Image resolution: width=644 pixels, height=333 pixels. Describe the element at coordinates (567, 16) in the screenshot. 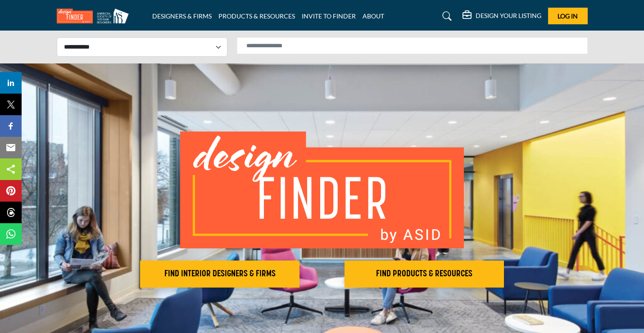

I see `span: Log In` at that location.